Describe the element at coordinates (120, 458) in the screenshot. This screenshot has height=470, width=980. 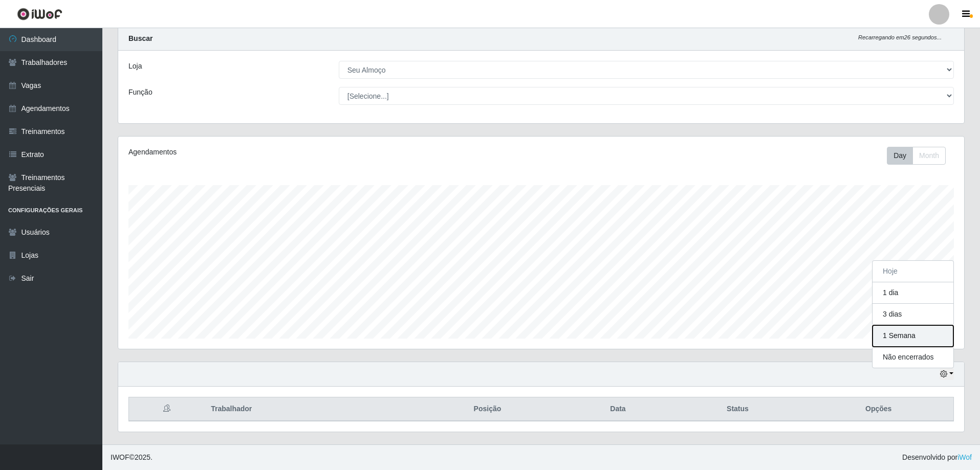
I see `span: IWOF` at that location.